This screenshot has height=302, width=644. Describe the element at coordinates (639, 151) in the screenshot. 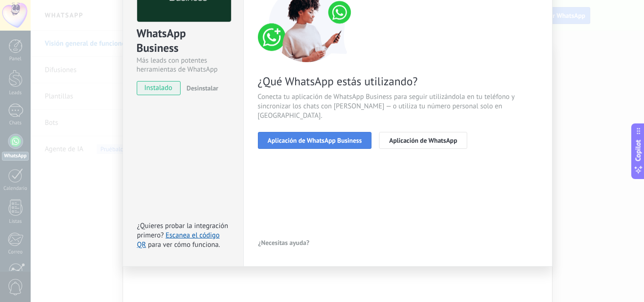

I see `span: Copilot` at that location.